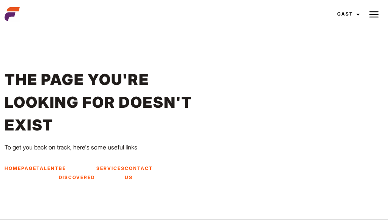  I want to click on img: Burger icon, so click(374, 14).